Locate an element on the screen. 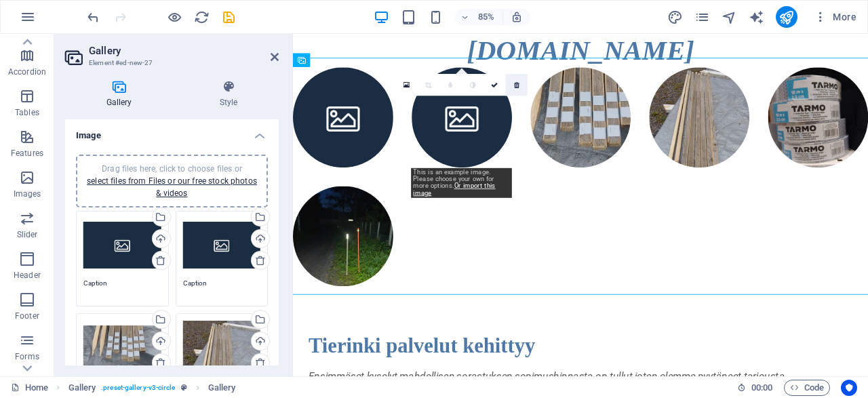 This screenshot has width=868, height=398. button: Click here to leave preview mode and continue editing is located at coordinates (174, 17).